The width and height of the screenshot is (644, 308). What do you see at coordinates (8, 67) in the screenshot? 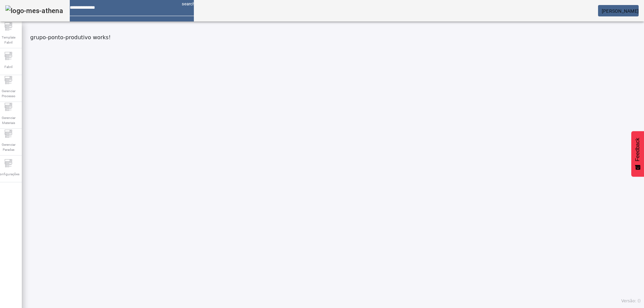
I see `span: Fabril` at bounding box center [8, 67].